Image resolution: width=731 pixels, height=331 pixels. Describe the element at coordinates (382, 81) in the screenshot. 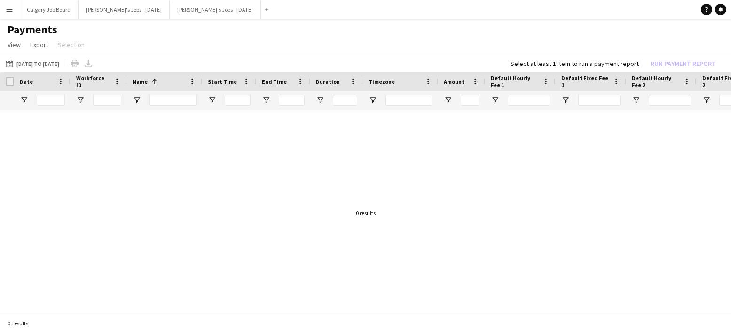

I see `span: Timezone` at that location.